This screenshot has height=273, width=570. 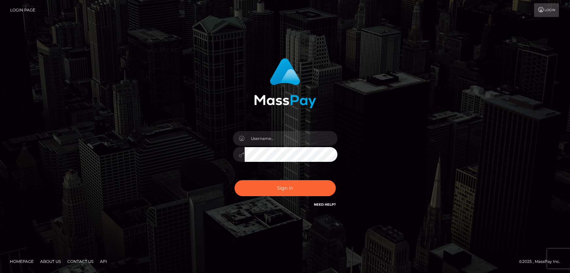 I want to click on a: Login, so click(x=547, y=10).